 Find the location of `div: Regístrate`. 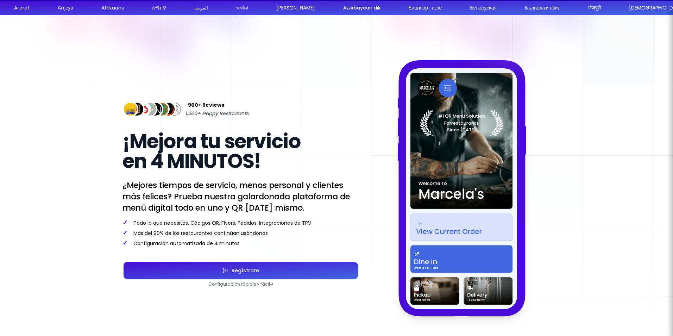

div: Regístrate is located at coordinates (244, 270).